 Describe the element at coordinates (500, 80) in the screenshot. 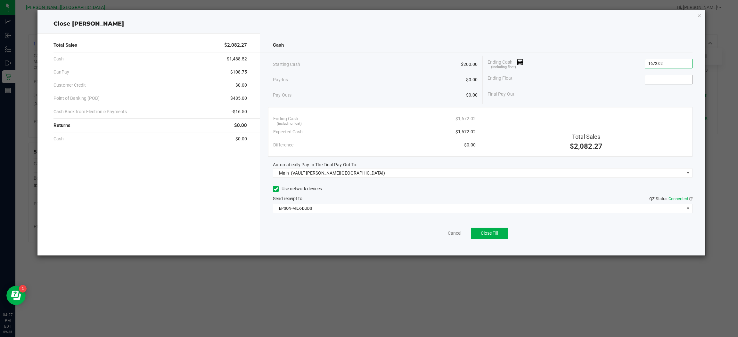

I see `span: Ending Float` at that location.